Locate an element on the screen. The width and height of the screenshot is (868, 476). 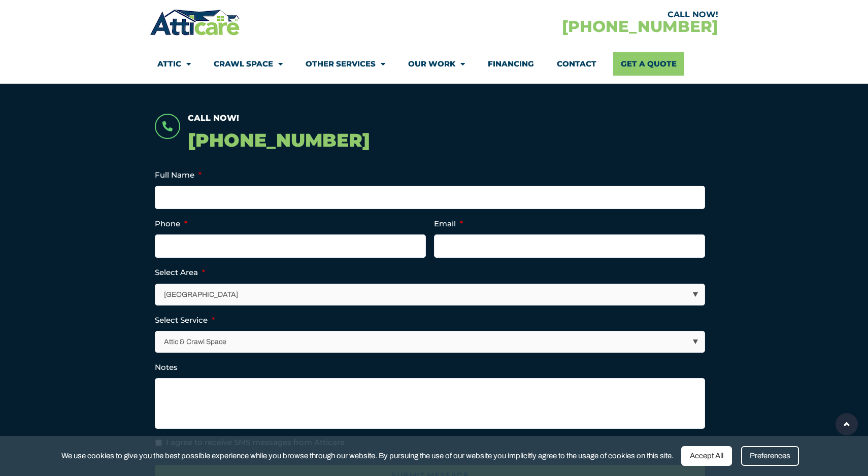
nav: Menu is located at coordinates (434, 64).